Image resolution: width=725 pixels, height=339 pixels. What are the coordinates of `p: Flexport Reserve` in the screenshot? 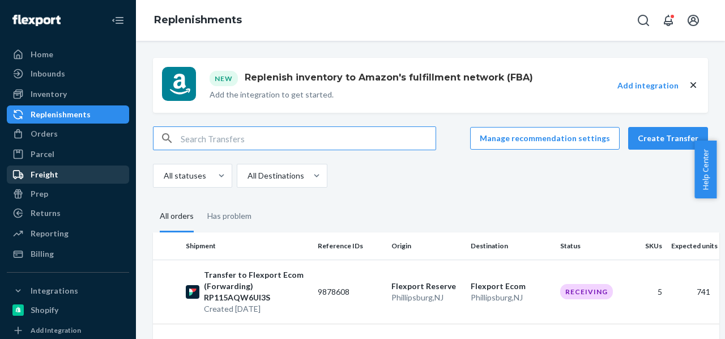 It's located at (426, 286).